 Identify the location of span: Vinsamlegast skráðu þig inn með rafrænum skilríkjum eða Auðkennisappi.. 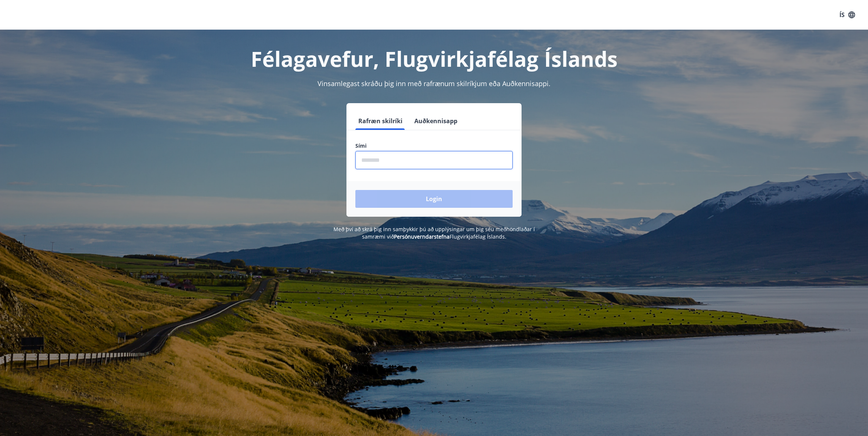
(434, 84).